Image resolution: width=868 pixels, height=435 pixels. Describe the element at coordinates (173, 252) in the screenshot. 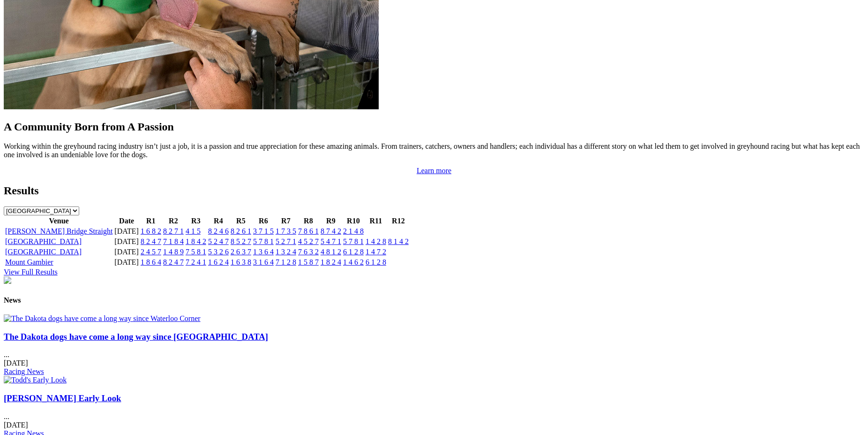

I see `a: 1 4 8 9` at that location.